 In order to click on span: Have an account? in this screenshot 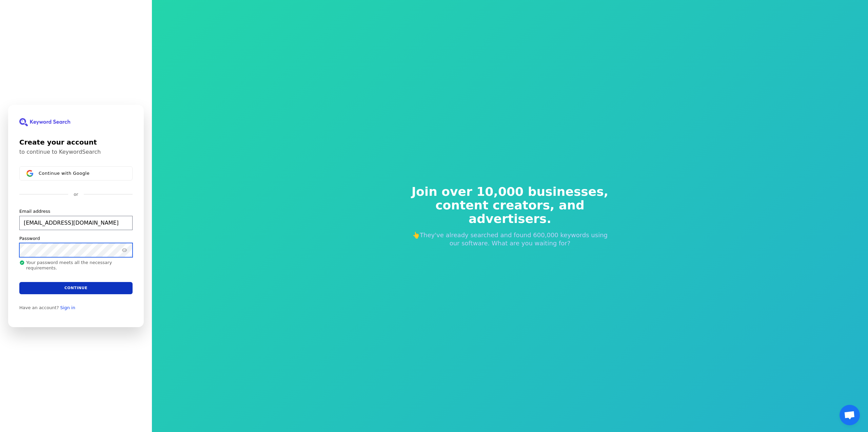, I will do `click(39, 308)`.